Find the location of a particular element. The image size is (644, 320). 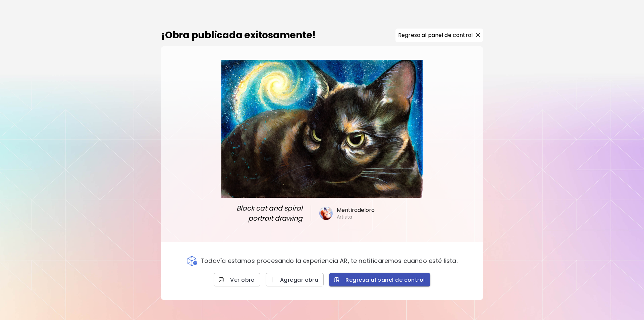

h2: ¡Obra publicada exitosamente! is located at coordinates (239, 35).